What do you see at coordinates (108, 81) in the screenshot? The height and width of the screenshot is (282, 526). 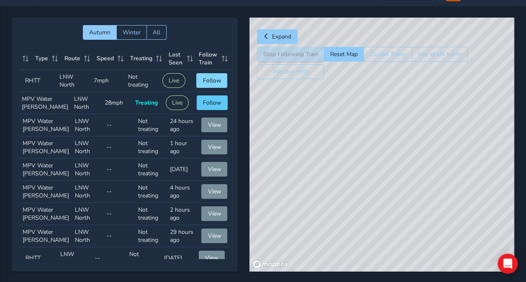 I see `td: 7mph` at bounding box center [108, 81].